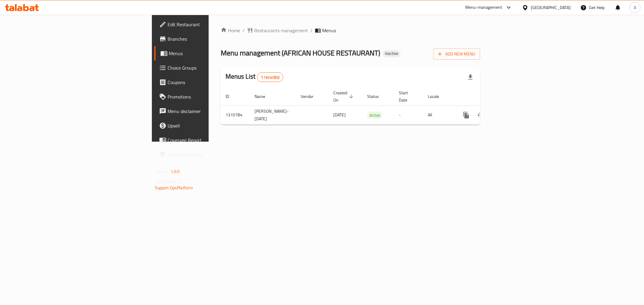 Image resolution: width=644 pixels, height=305 pixels. Describe the element at coordinates (211, 155) in the screenshot. I see `span: Grocery Checklist` at that location.